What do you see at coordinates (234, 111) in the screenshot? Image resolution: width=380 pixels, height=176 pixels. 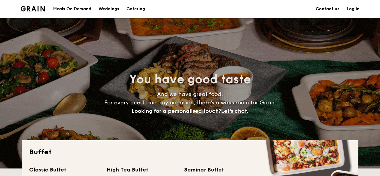 I see `span: Let's chat.` at bounding box center [234, 111].